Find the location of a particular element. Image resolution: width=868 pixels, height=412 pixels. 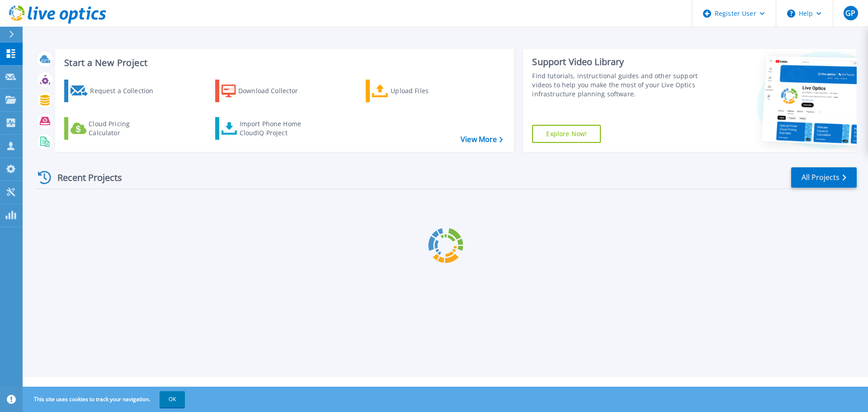

a: Cloud Pricing Calculator is located at coordinates (114, 128).